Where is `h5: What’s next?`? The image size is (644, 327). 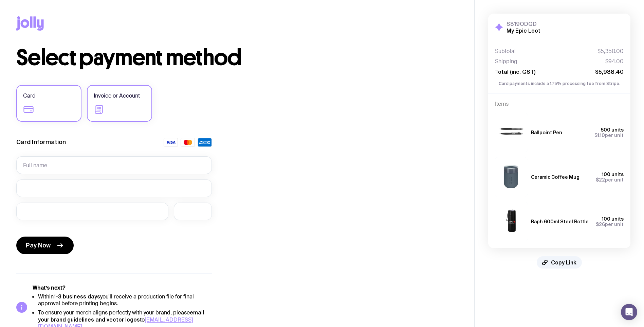 h5: What’s next? is located at coordinates (122, 288).